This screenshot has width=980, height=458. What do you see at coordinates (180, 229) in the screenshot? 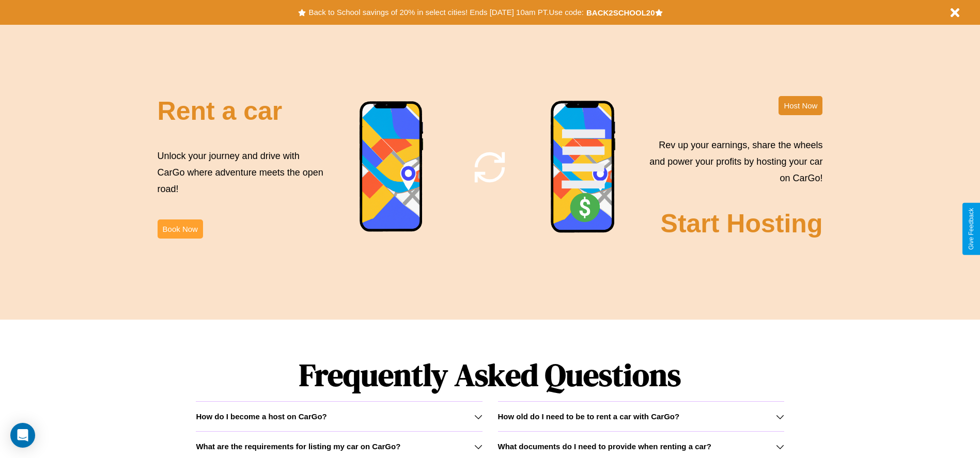
I see `button: Book Now` at bounding box center [180, 229].